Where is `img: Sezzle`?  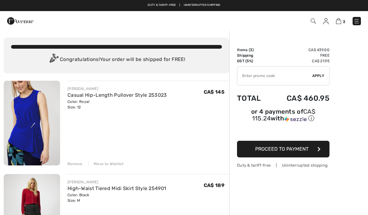 img: Sezzle is located at coordinates (296, 119).